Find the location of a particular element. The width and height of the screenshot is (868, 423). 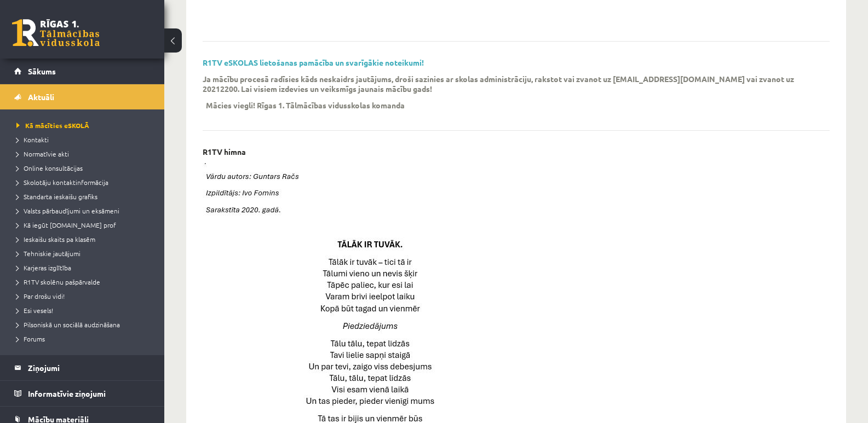

a: Kā mācīties eSKOLĀ is located at coordinates (85, 125).